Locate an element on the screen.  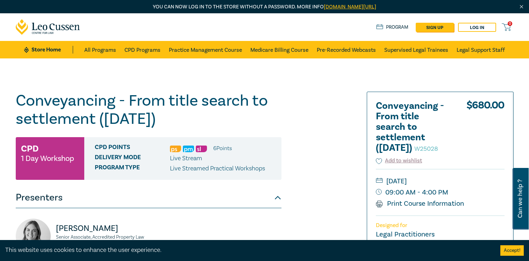
small: 09:00 AM - 4:00 PM is located at coordinates (441, 192).